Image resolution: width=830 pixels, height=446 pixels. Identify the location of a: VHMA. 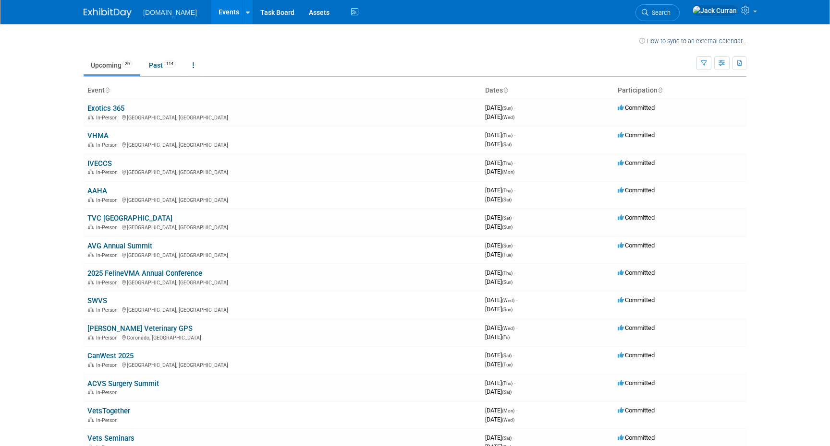
(98, 136).